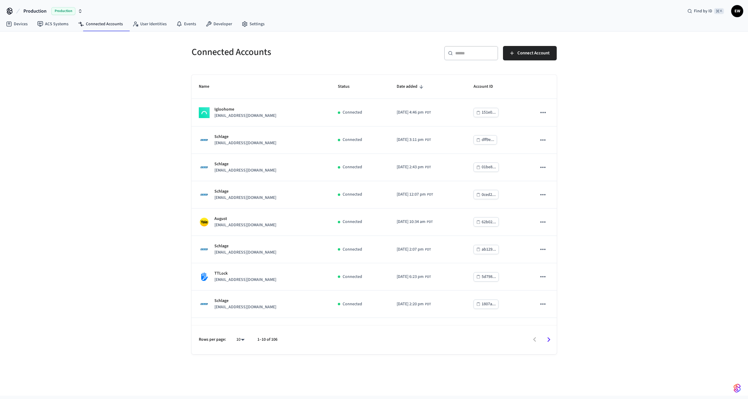 The width and height of the screenshot is (748, 399). I want to click on p: TTLock, so click(245, 273).